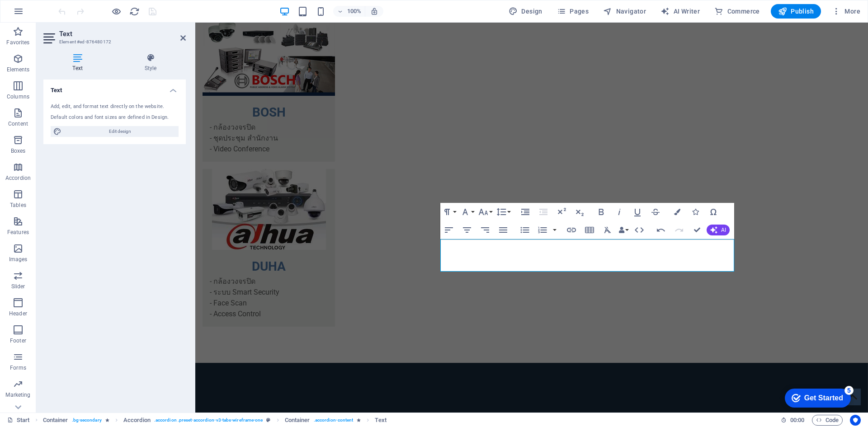 Image resolution: width=868 pixels, height=427 pixels. Describe the element at coordinates (543, 212) in the screenshot. I see `button: Decrease Indent` at that location.